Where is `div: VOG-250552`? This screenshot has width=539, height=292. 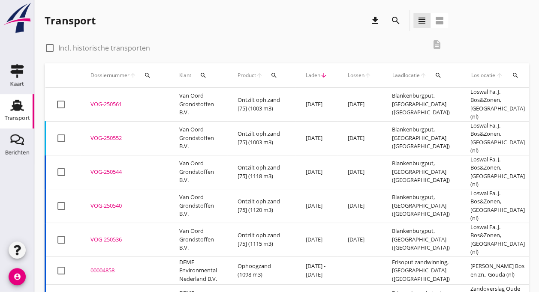 div: VOG-250552 is located at coordinates (124, 139).